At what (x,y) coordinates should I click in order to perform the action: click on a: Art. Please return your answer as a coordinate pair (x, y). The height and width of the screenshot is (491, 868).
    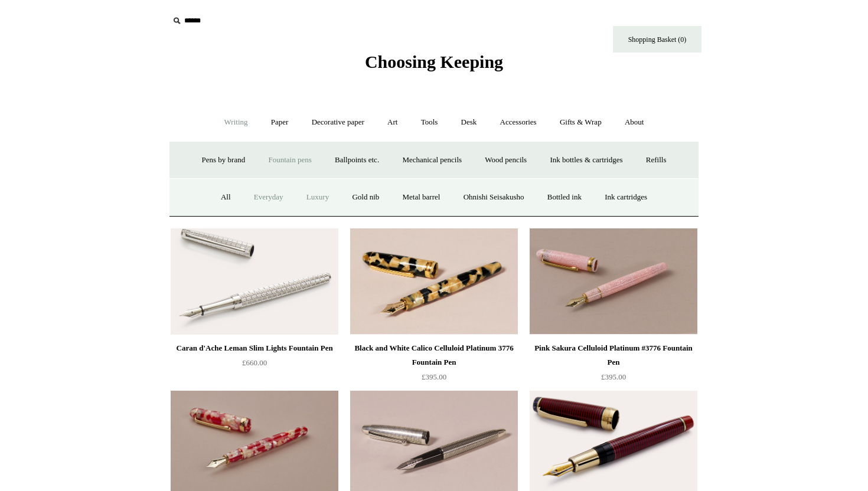
    Looking at the image, I should click on (392, 122).